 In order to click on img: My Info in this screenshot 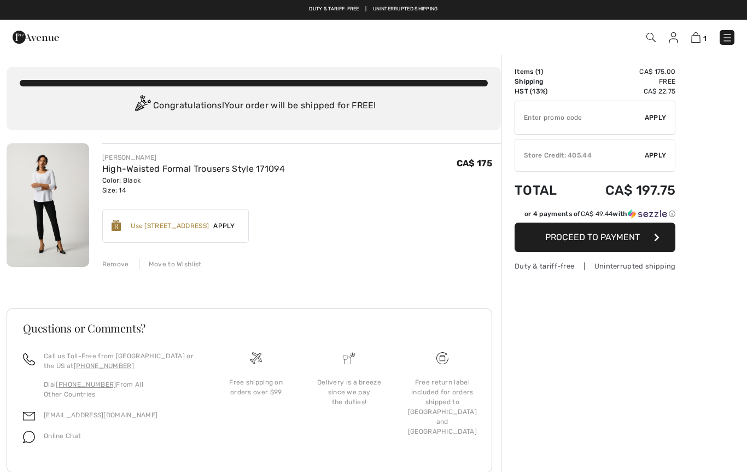, I will do `click(673, 38)`.